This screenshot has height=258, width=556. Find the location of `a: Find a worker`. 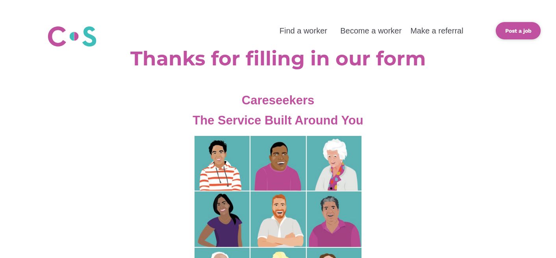

a: Find a worker is located at coordinates (303, 31).